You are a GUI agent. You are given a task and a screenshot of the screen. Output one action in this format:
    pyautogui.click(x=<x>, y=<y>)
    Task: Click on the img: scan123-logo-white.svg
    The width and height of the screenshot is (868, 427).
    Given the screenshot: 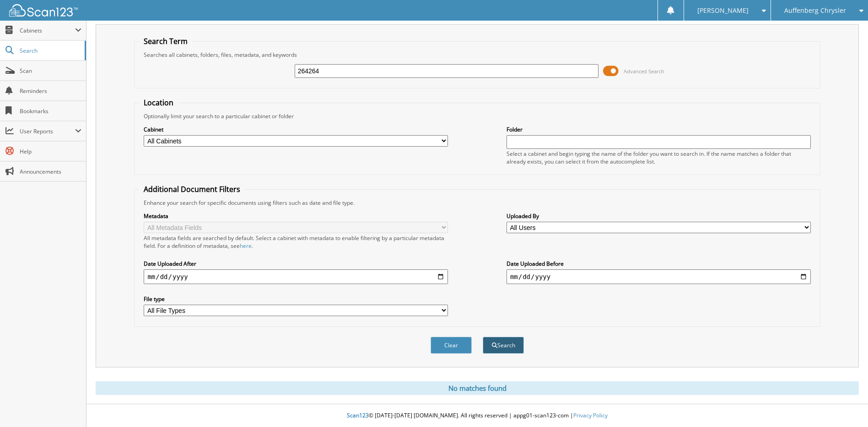 What is the action you would take?
    pyautogui.click(x=44, y=10)
    